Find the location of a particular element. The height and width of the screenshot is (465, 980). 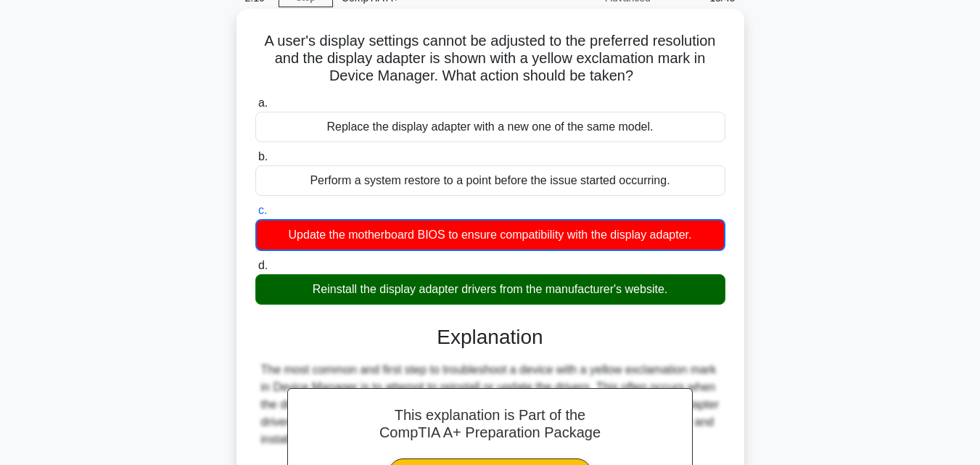

span: b. is located at coordinates (263, 156).